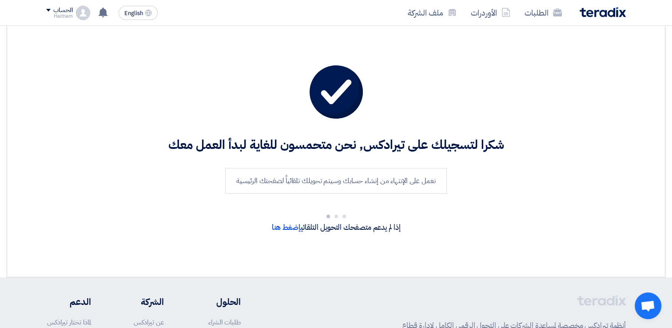 The image size is (672, 328). Describe the element at coordinates (491, 12) in the screenshot. I see `a: الأوردرات` at that location.